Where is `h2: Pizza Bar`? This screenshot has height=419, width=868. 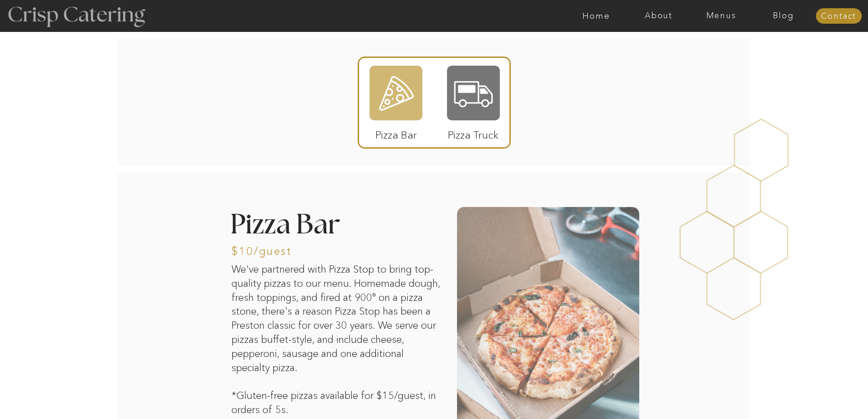 h2: Pizza Bar is located at coordinates (314, 225).